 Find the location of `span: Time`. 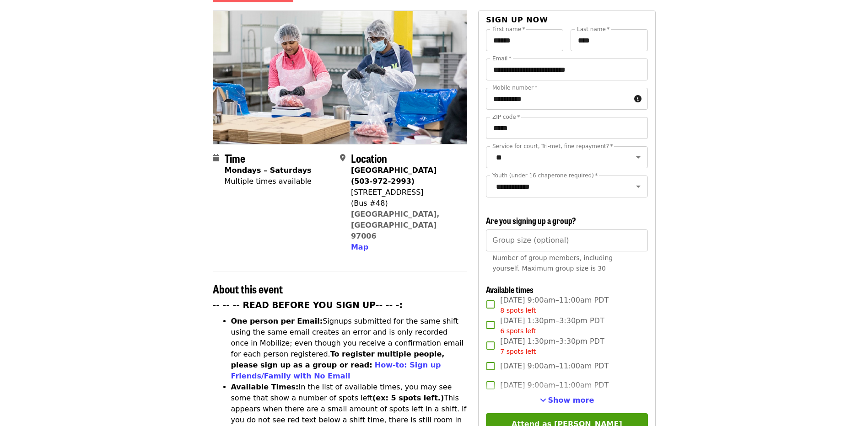

span: Time is located at coordinates (235, 158).